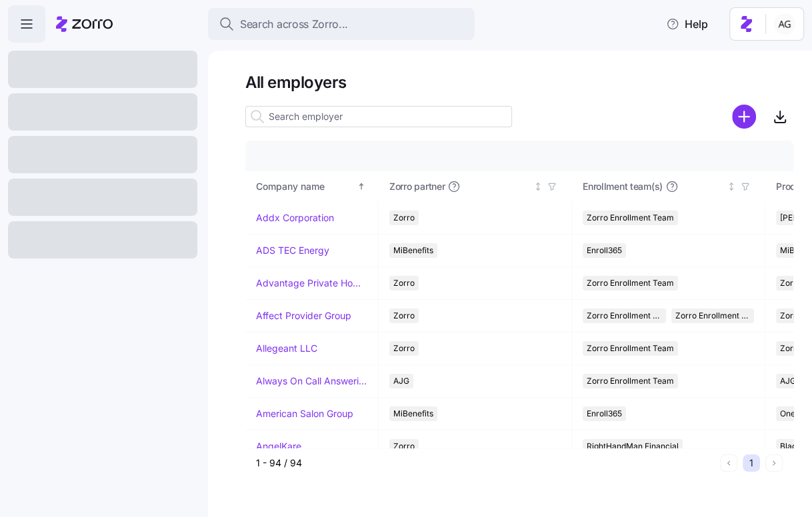  What do you see at coordinates (751, 463) in the screenshot?
I see `button: 1` at bounding box center [751, 463].